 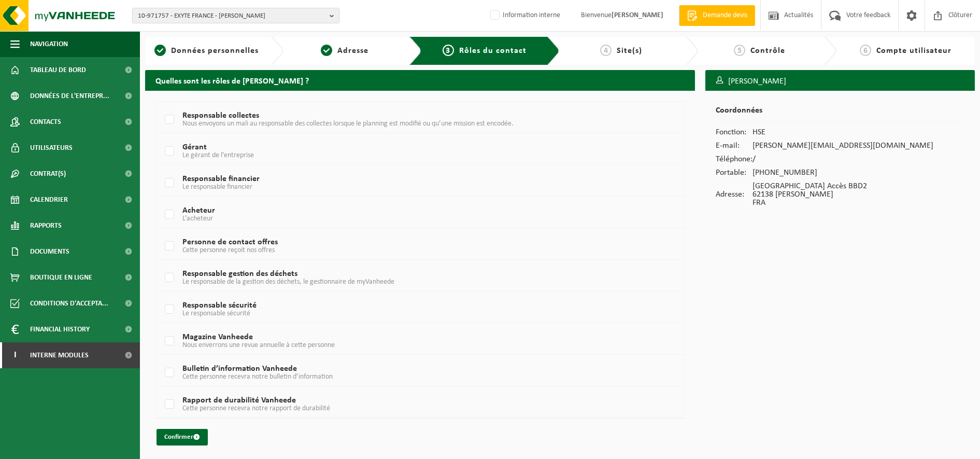 What do you see at coordinates (734, 132) in the screenshot?
I see `td: Fonction:` at bounding box center [734, 132].